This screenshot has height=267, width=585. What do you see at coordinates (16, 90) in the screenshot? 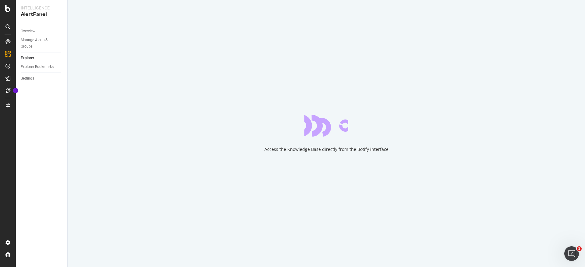
I see `div: Tooltip anchor` at bounding box center [16, 90].